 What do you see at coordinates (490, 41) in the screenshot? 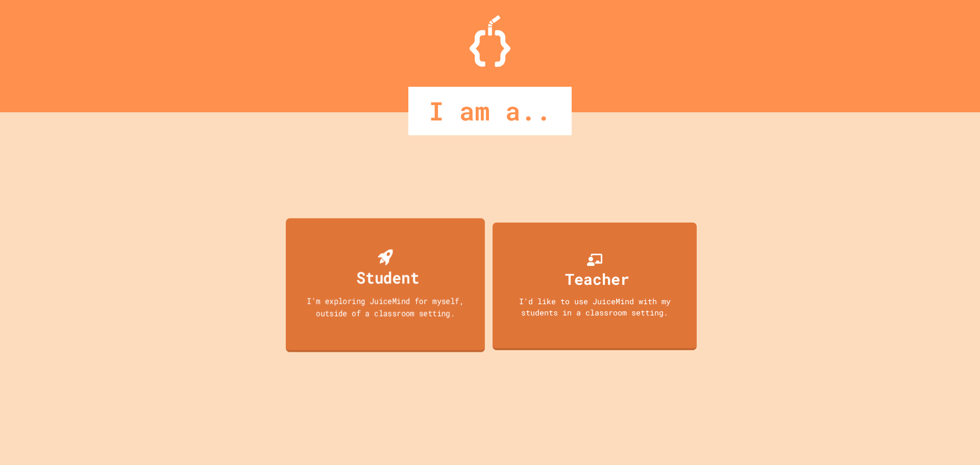
I see `img: Logo.svg` at bounding box center [490, 41].